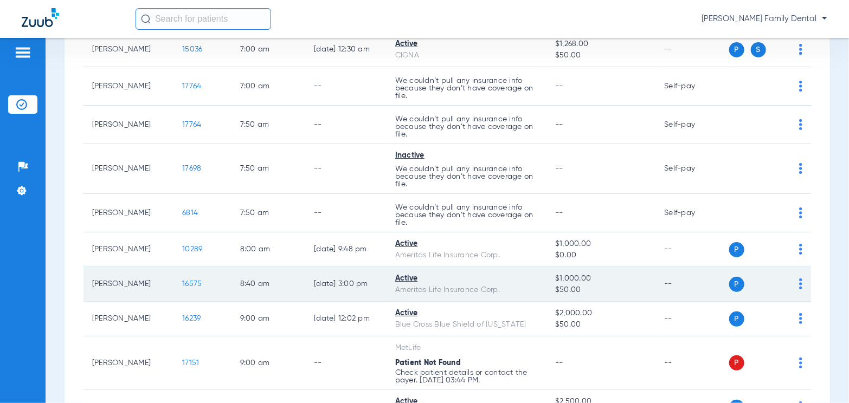 The width and height of the screenshot is (849, 403). I want to click on img: Search Icon, so click(146, 19).